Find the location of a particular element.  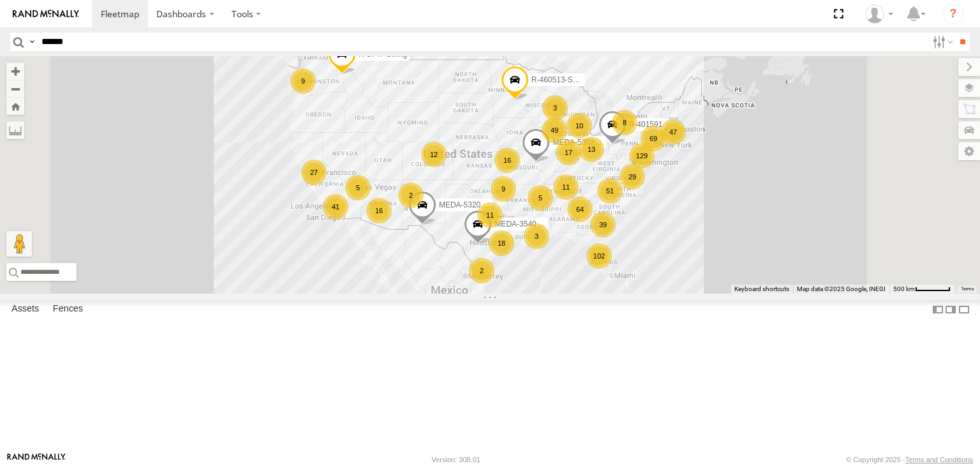

div: © Copyright 2025 - is located at coordinates (909, 460).